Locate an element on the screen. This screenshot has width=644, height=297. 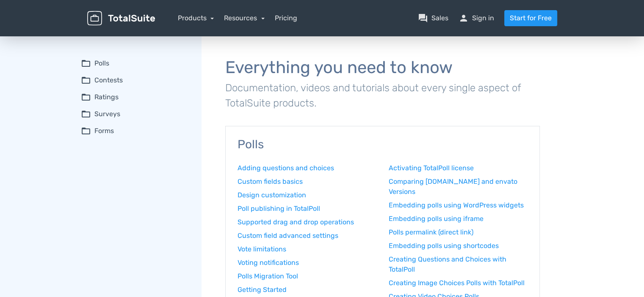
a: Custom field advanced settings is located at coordinates (307, 236).